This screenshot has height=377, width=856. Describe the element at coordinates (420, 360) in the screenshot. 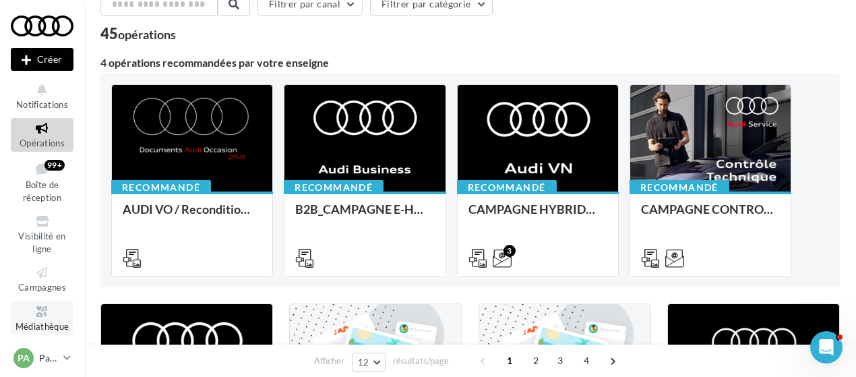

I see `span: résultats/page` at that location.